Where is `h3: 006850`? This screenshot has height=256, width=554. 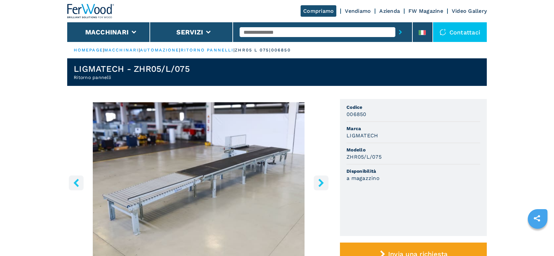 h3: 006850 is located at coordinates (356, 114).